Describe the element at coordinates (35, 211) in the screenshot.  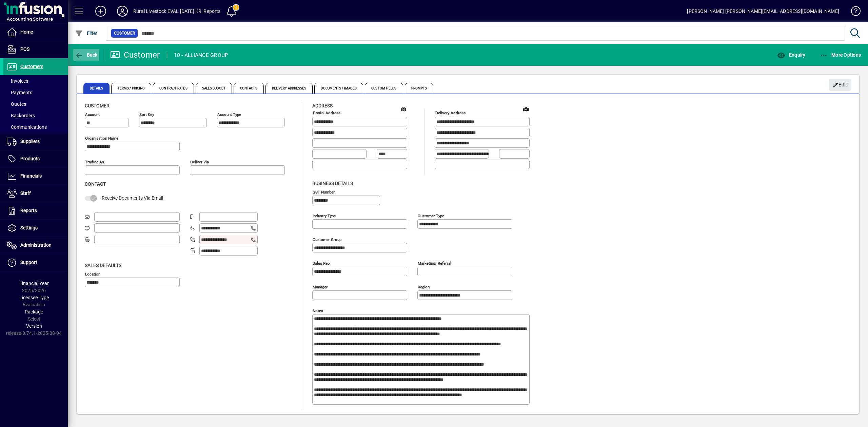
I see `a: Reports` at that location.